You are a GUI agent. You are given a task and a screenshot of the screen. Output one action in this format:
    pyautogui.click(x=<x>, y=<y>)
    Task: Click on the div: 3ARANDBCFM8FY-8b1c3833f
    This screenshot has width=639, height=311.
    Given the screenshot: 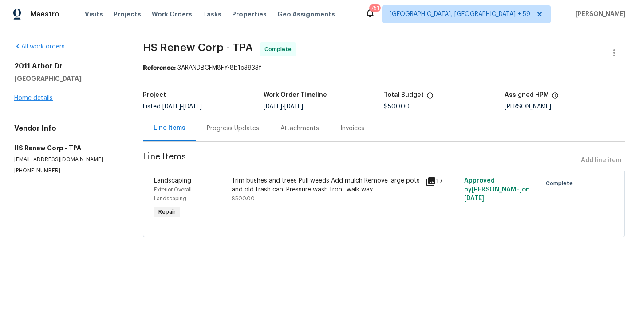 What is the action you would take?
    pyautogui.click(x=384, y=68)
    